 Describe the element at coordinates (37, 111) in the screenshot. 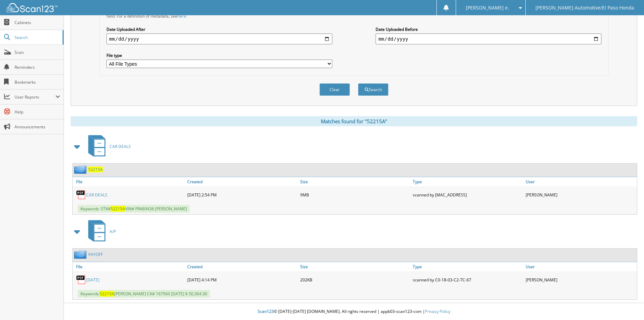

I see `span: Help` at that location.